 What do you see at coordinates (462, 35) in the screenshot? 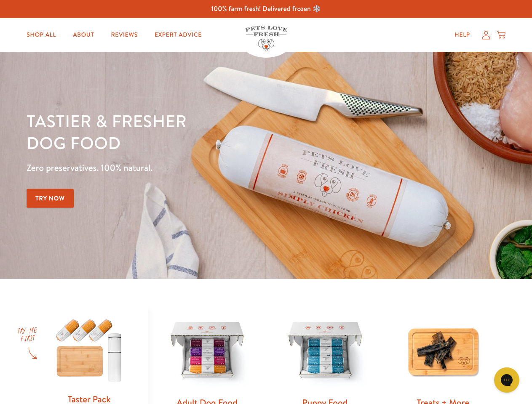
I see `a: Help` at bounding box center [462, 35].